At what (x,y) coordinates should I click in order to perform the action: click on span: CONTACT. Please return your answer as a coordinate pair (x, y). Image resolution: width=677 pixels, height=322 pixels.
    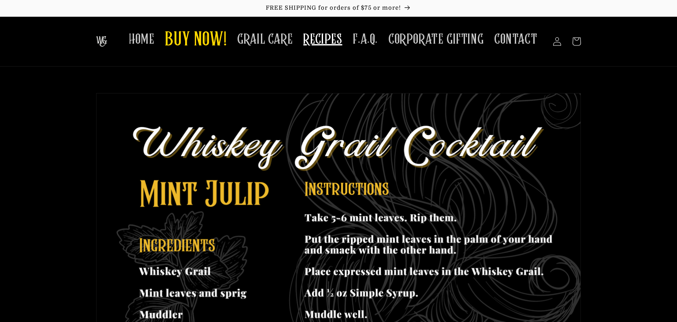
    Looking at the image, I should click on (516, 39).